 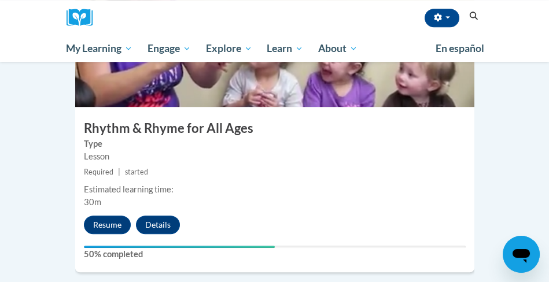 What do you see at coordinates (275, 144) in the screenshot?
I see `label: Type` at bounding box center [275, 144].